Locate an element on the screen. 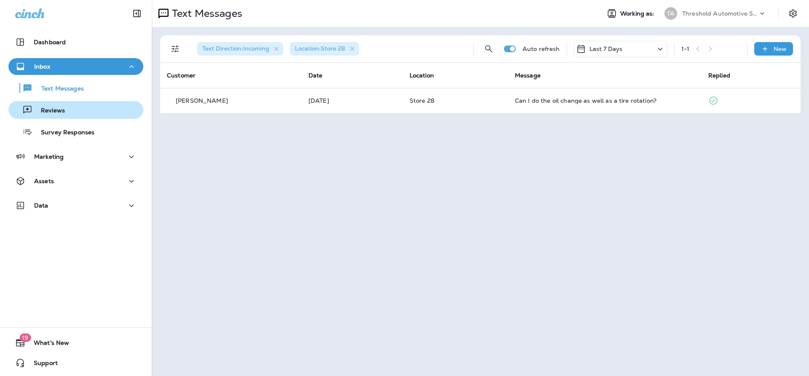  button: Filters is located at coordinates (175, 49).